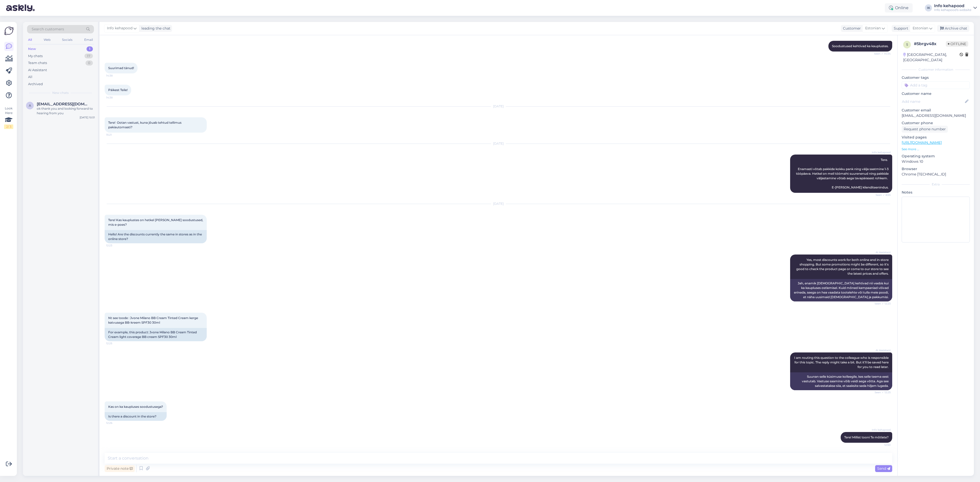 The image size is (980, 482). What do you see at coordinates (881, 195) in the screenshot?
I see `span: Seen ✓ 8:55` at bounding box center [881, 195].